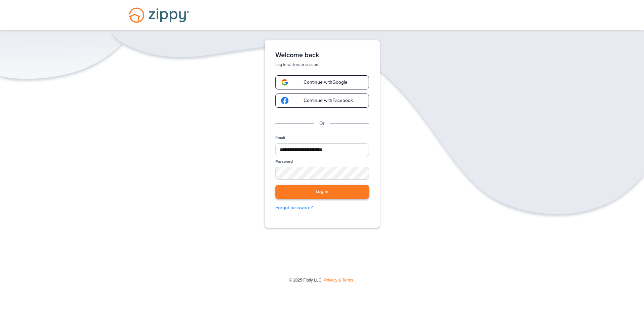 This screenshot has width=644, height=334. Describe the element at coordinates (284, 161) in the screenshot. I see `label: Password` at that location.